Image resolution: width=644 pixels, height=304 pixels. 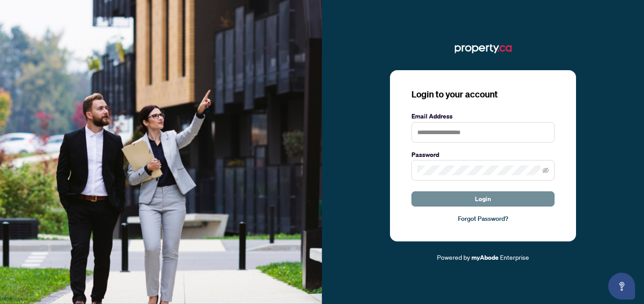 What do you see at coordinates (483, 219) in the screenshot?
I see `a: Forgot Password?` at bounding box center [483, 219].